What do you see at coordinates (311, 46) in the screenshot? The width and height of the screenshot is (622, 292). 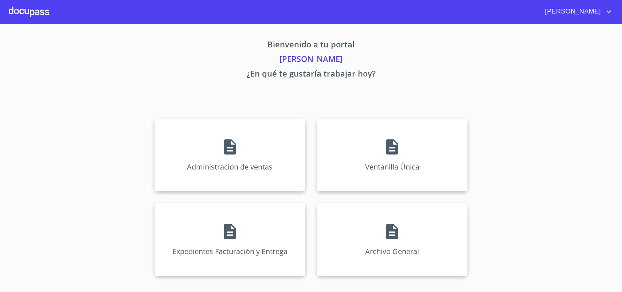 I see `p: Bienvenido a tu portal` at bounding box center [311, 46].